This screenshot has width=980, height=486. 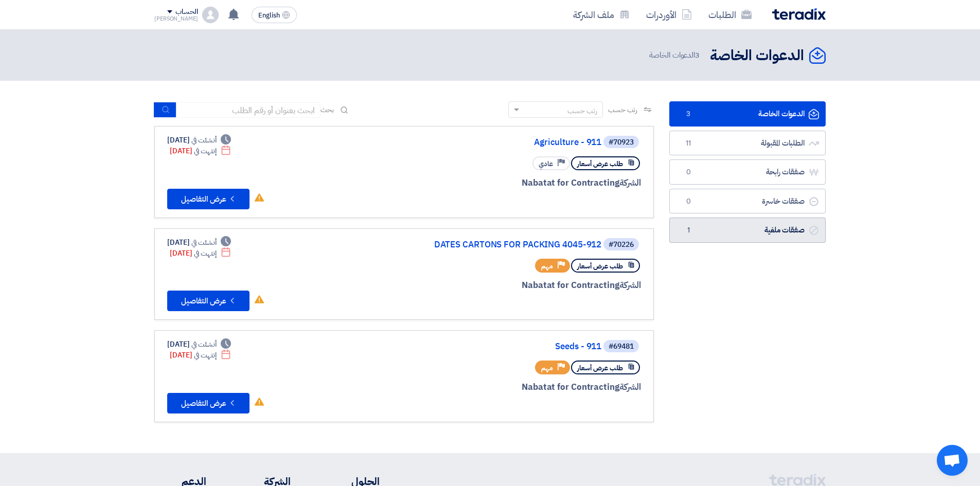 What do you see at coordinates (269, 16) in the screenshot?
I see `span: English` at bounding box center [269, 16].